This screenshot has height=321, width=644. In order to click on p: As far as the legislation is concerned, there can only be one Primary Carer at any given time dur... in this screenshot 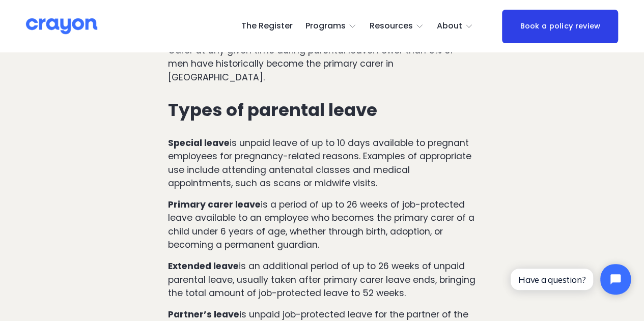, I will do `click(322, 56)`.